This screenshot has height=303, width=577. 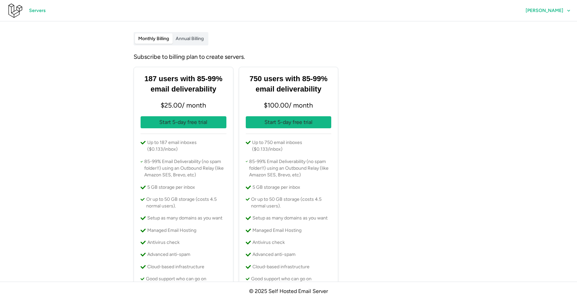 I want to click on span: Servers, so click(x=37, y=11).